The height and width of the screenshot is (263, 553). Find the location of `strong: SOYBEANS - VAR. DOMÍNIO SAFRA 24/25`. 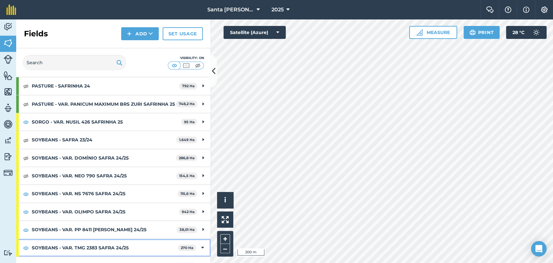

strong: SOYBEANS - VAR. DOMÍNIO SAFRA 24/25 is located at coordinates (104, 158).